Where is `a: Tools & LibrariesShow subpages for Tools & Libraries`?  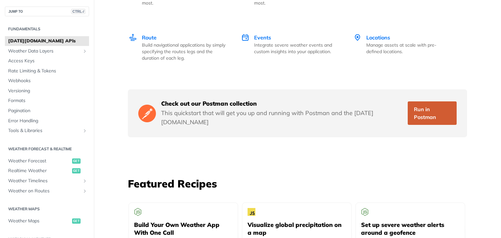
a: Tools & LibrariesShow subpages for Tools & Libraries is located at coordinates (47, 131).